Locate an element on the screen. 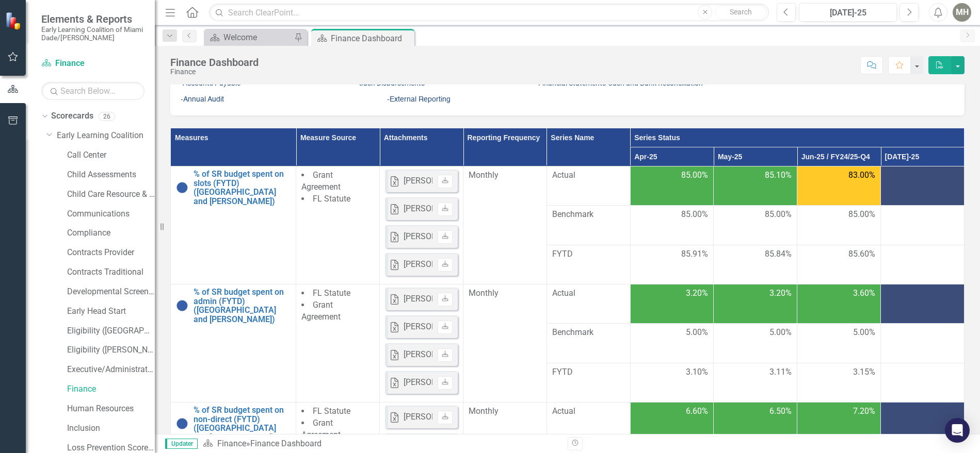 Image resolution: width=980 pixels, height=453 pixels. a: Compliance is located at coordinates (111, 233).